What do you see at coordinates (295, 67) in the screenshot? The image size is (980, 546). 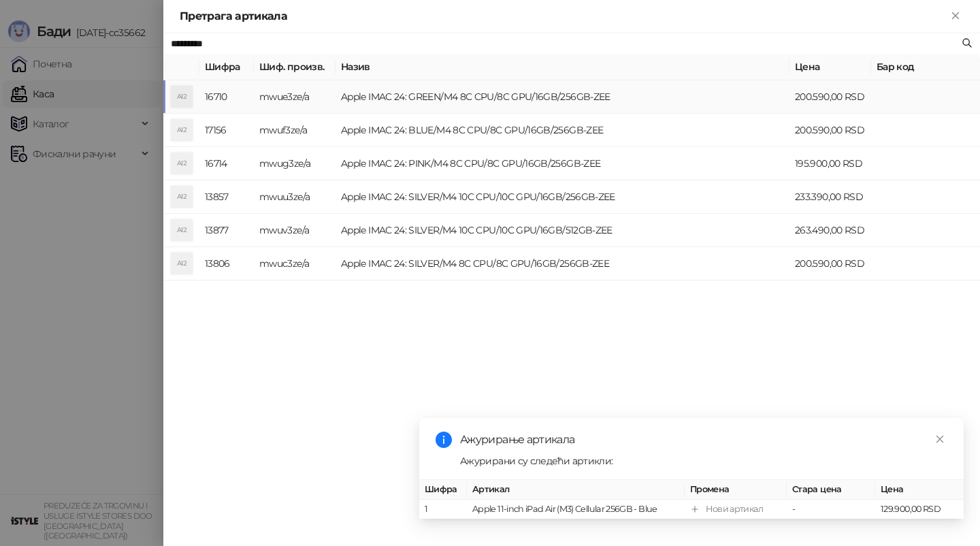 I see `th: Шиф. произв.` at bounding box center [295, 67].